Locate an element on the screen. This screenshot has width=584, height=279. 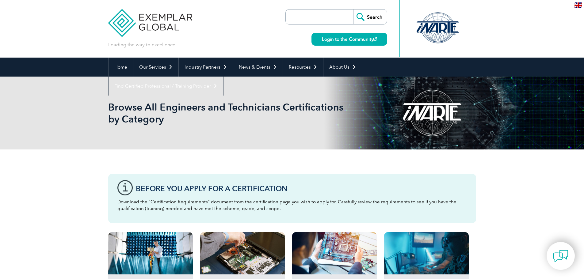
p: Leading the way to excellence is located at coordinates (142, 45).